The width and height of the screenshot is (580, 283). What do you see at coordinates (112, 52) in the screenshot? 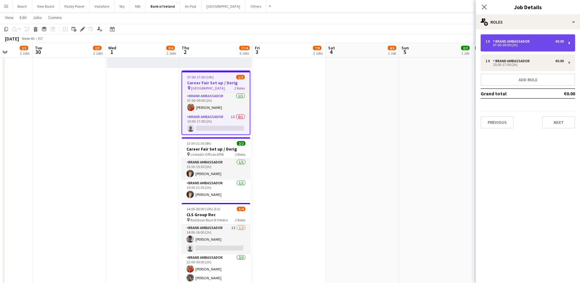
I see `span: 1` at bounding box center [112, 52].